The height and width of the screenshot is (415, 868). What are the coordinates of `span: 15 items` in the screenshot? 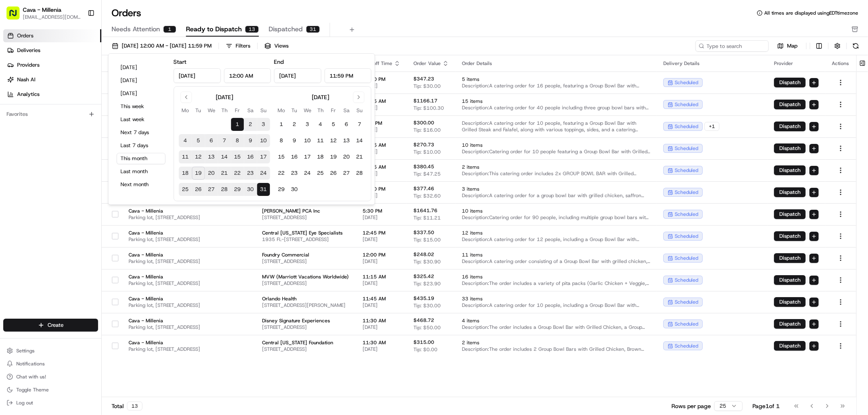 It's located at (557, 101).